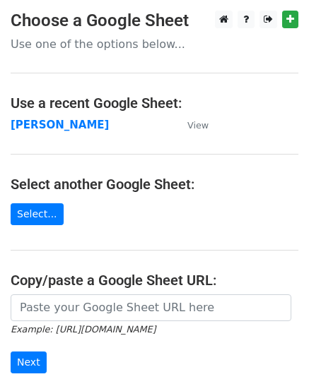 This screenshot has height=379, width=309. What do you see at coordinates (154, 184) in the screenshot?
I see `h4: Select another Google Sheet:` at bounding box center [154, 184].